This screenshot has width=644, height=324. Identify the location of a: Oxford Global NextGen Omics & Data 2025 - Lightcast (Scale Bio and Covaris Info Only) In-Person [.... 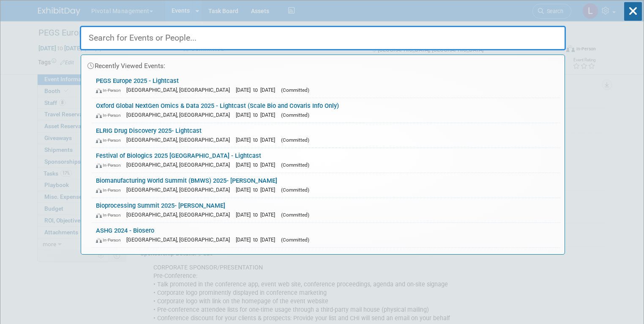
(326, 111).